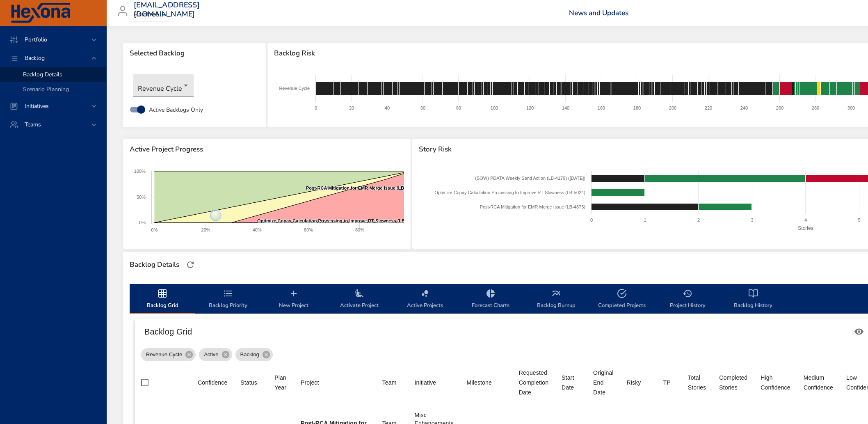  What do you see at coordinates (434, 382) in the screenshot?
I see `span: Initiative` at bounding box center [434, 382].